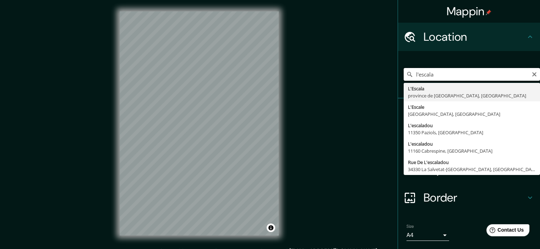 This screenshot has width=540, height=249. What do you see at coordinates (472, 75) in the screenshot?
I see `input: Pick your city or area` at bounding box center [472, 75].